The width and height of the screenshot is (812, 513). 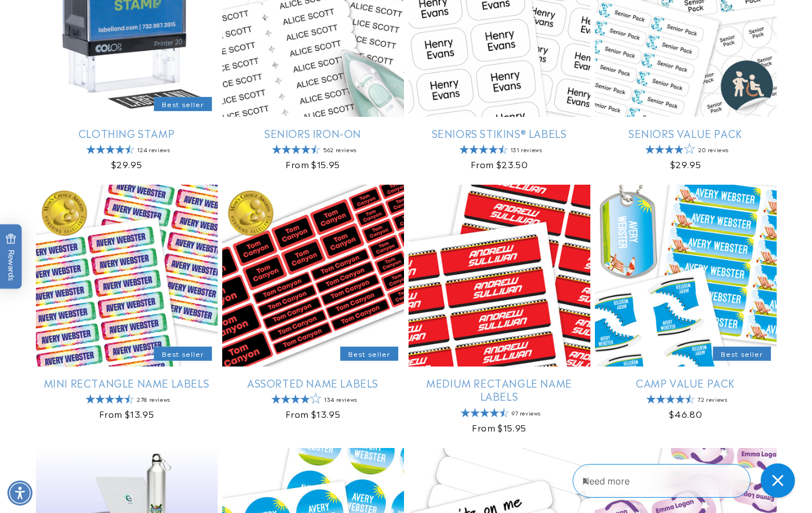 I want to click on a: Assorted Name Labels, so click(x=313, y=382).